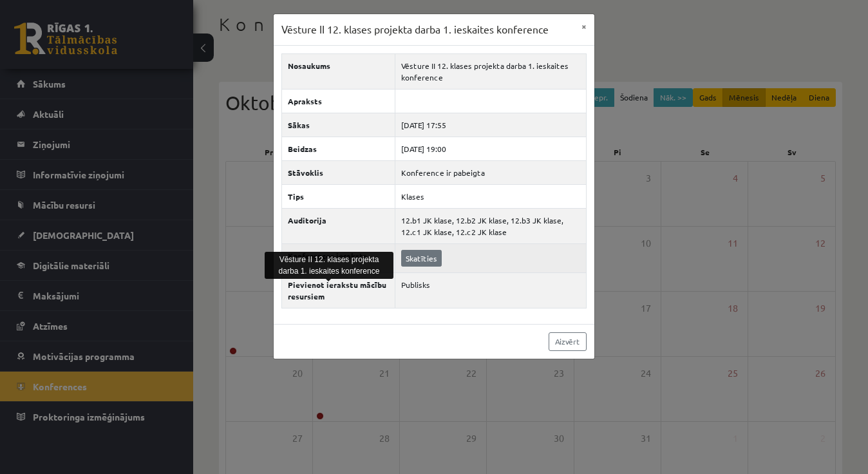 The height and width of the screenshot is (474, 868). Describe the element at coordinates (338, 124) in the screenshot. I see `th: Sākas` at that location.